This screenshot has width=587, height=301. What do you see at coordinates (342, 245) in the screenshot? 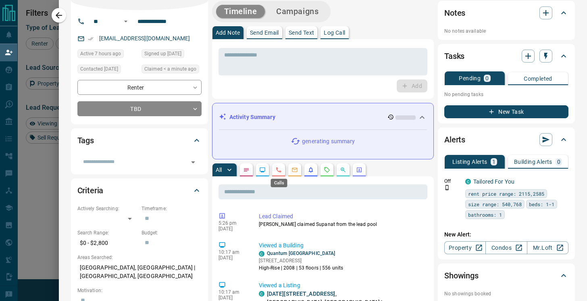
I see `p: Viewed a Building` at bounding box center [342, 245].